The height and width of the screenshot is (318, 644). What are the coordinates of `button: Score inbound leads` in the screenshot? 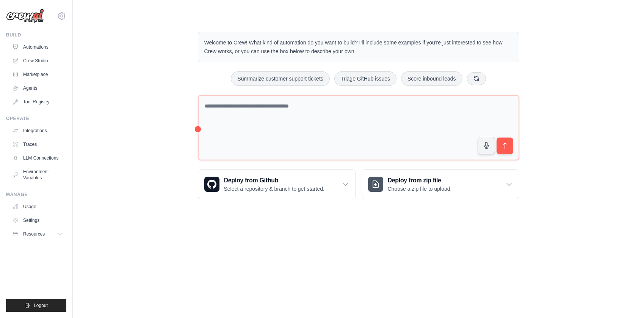 It's located at (432, 79).